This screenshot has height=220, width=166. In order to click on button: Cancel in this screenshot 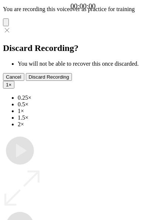, I will do `click(14, 77)`.